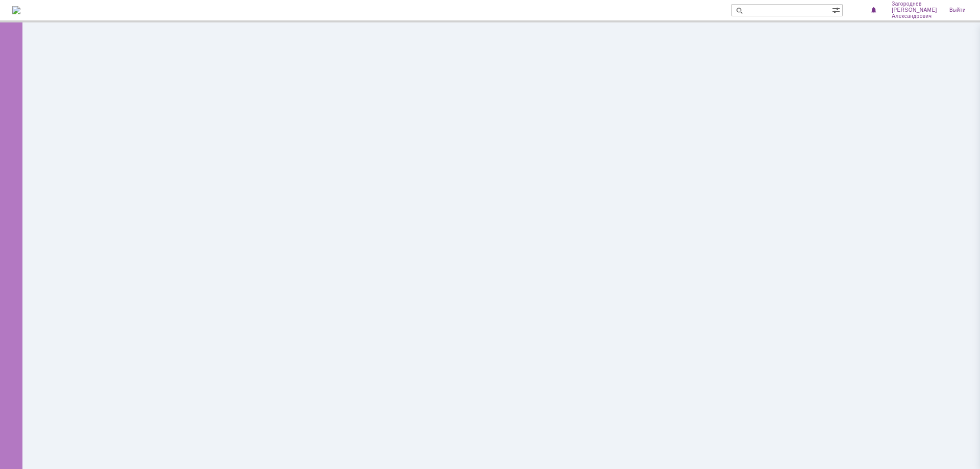  What do you see at coordinates (837, 9) in the screenshot?
I see `span: Расширенный поиск` at bounding box center [837, 9].